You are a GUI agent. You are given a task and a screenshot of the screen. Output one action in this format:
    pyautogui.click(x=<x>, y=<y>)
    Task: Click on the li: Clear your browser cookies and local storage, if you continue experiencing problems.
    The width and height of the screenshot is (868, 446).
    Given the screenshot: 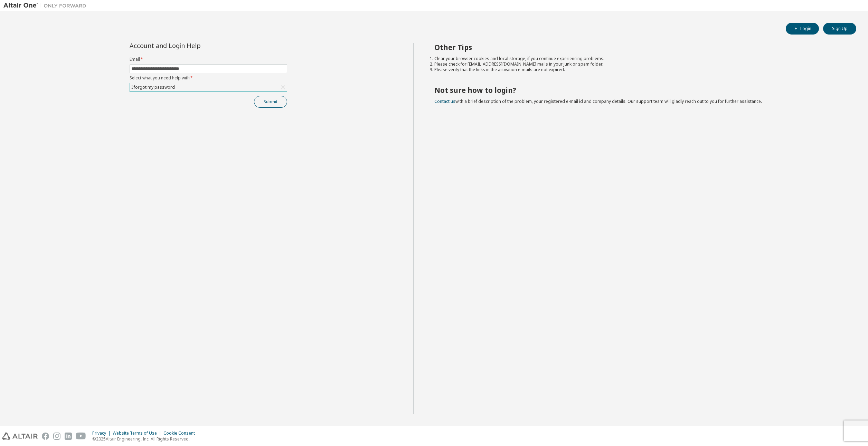 What is the action you would take?
    pyautogui.click(x=639, y=59)
    